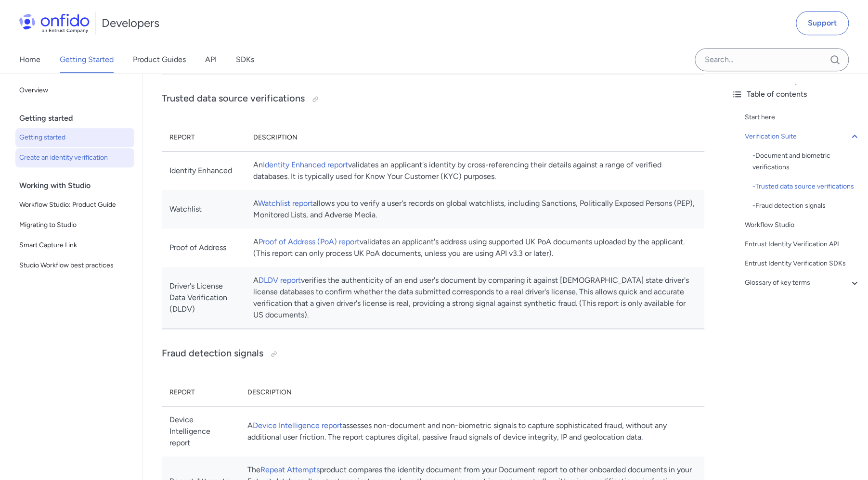  I want to click on td: Driver's License Data Verification (DLDV), so click(204, 298).